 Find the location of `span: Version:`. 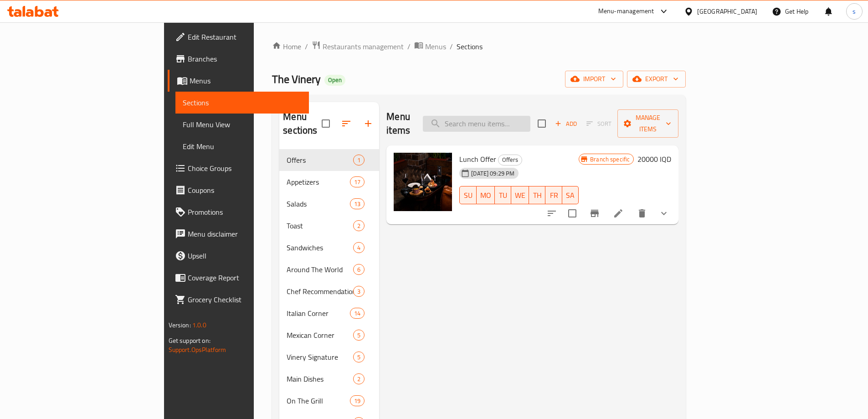

span: Version: is located at coordinates (179, 325).